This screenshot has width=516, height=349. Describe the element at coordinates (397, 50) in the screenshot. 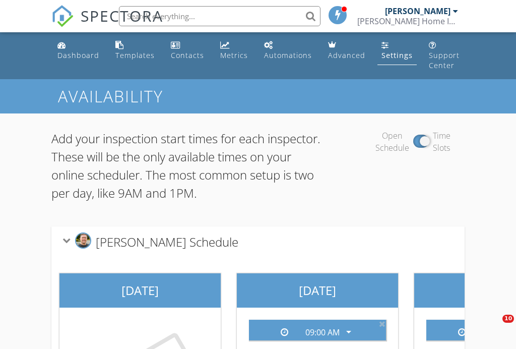

I see `a: Settings` at that location.